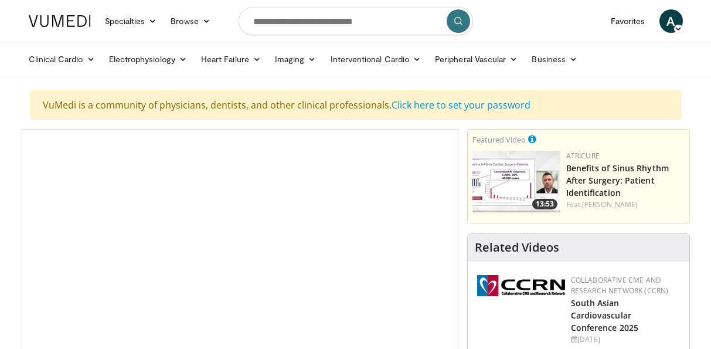  I want to click on h4: Related Videos, so click(517, 247).